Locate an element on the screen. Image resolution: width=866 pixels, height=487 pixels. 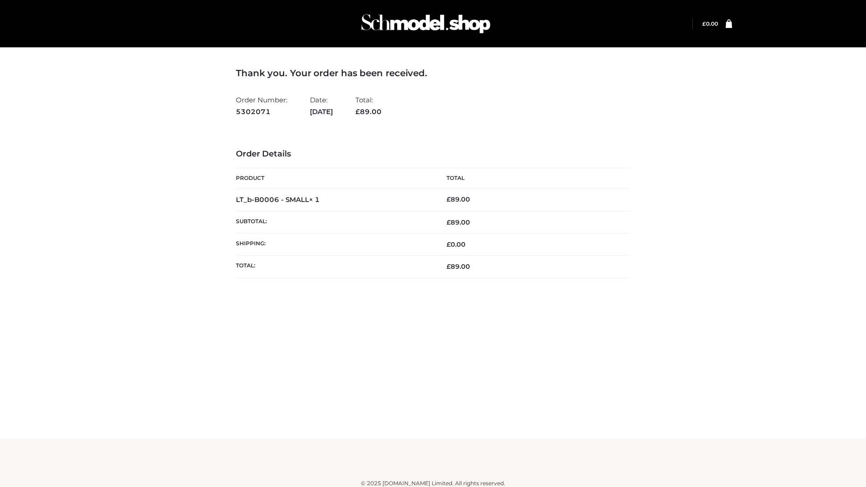
h3: Order Details is located at coordinates (433, 154).